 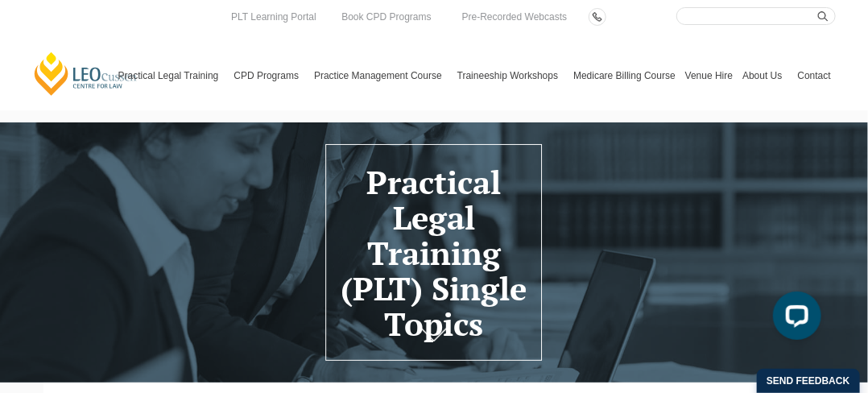 I want to click on a: Contact, so click(x=814, y=75).